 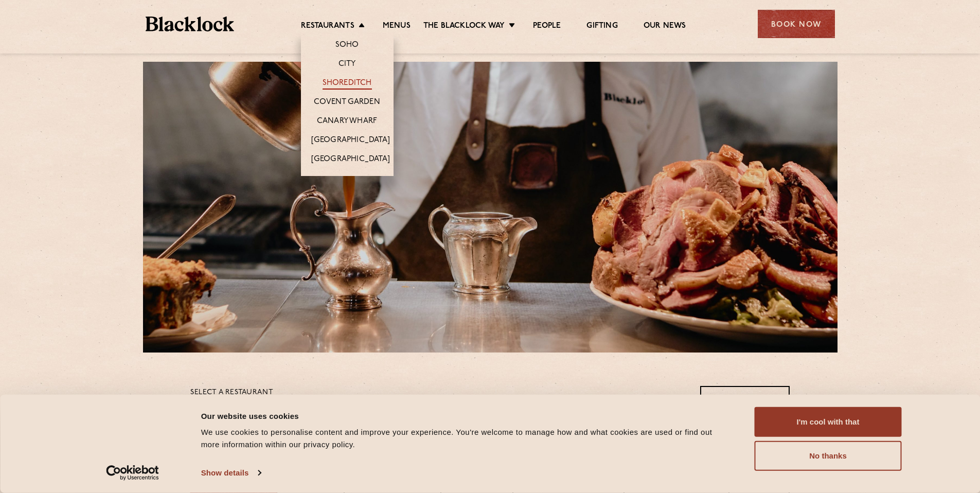 What do you see at coordinates (396, 27) in the screenshot?
I see `a: Menus` at bounding box center [396, 27].